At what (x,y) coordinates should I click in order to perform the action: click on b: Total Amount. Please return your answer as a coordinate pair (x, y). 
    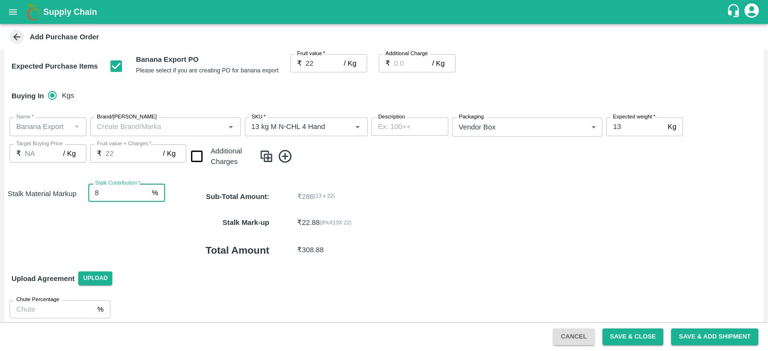
    Looking at the image, I should click on (237, 250).